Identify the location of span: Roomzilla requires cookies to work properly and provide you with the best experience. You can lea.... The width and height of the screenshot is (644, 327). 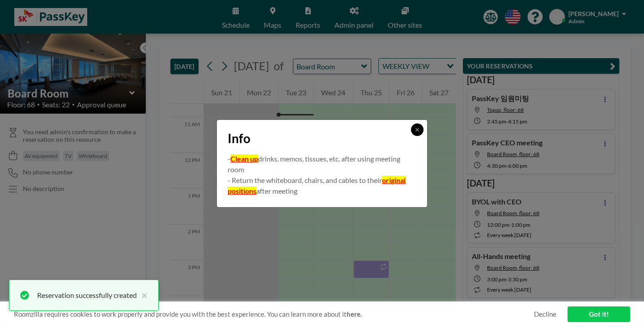
(274, 314).